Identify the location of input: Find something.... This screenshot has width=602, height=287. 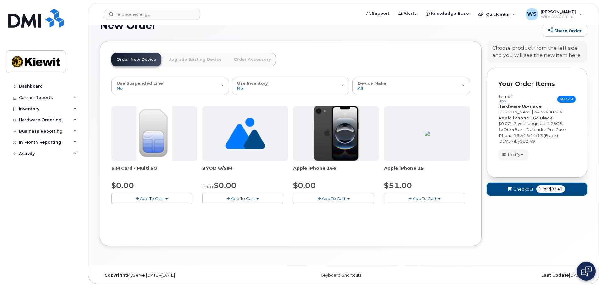
(152, 14).